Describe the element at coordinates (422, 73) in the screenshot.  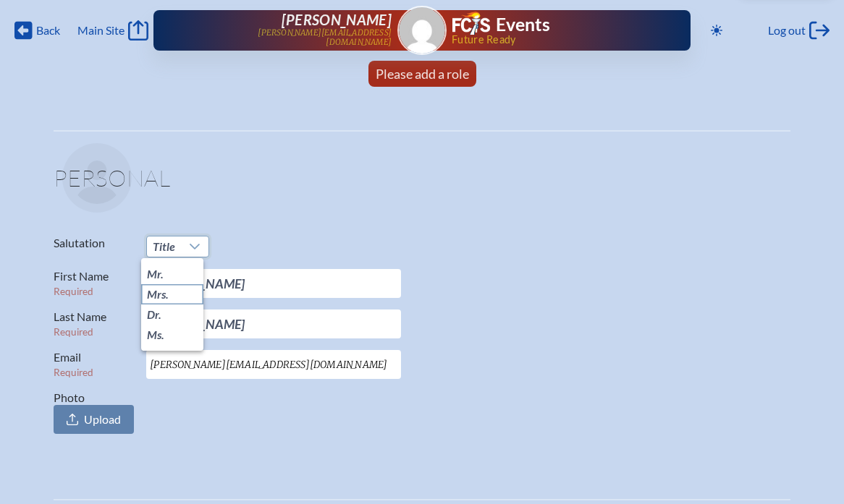
I see `a: Please add a role` at that location.